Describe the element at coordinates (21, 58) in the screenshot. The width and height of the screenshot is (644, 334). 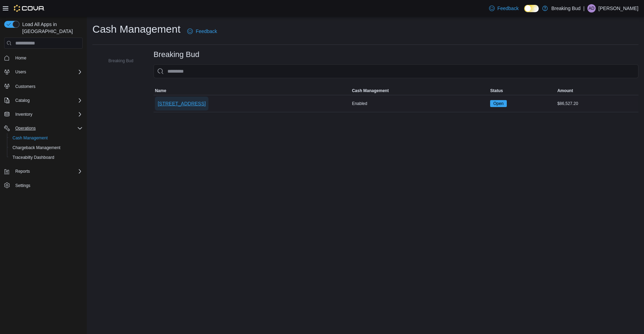
I see `a: Home` at that location.